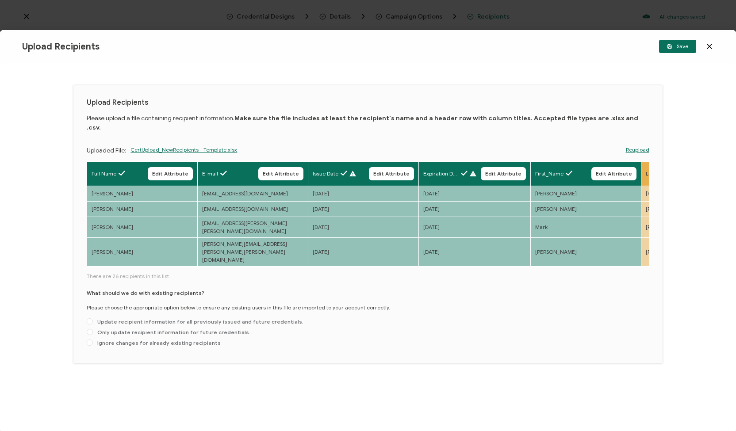 This screenshot has height=431, width=736. Describe the element at coordinates (145, 293) in the screenshot. I see `p: What should we do with existing recipients?` at that location.